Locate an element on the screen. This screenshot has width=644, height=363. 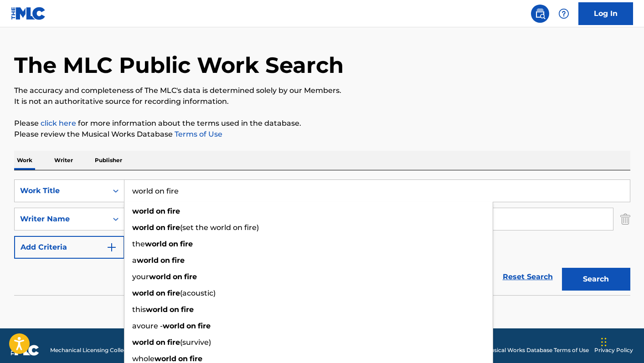
span: this is located at coordinates (139, 309).